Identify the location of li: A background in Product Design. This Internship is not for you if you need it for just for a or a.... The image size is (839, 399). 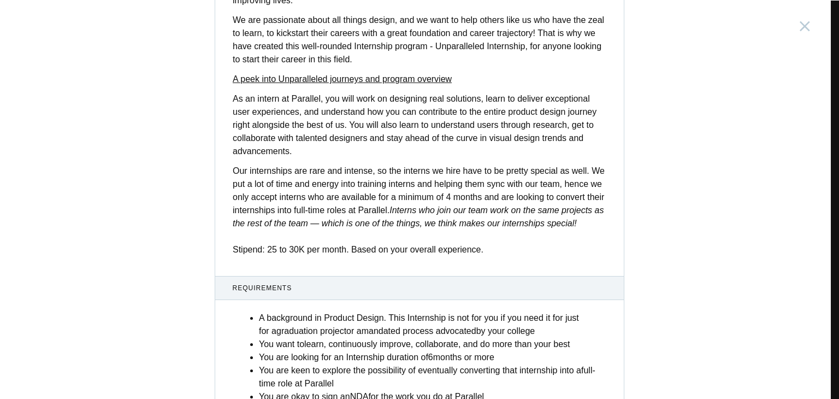
(433, 325).